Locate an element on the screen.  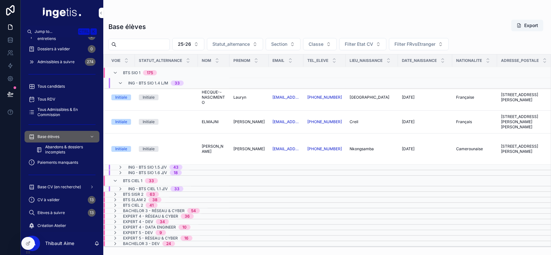
span: Française is located at coordinates (465, 98).